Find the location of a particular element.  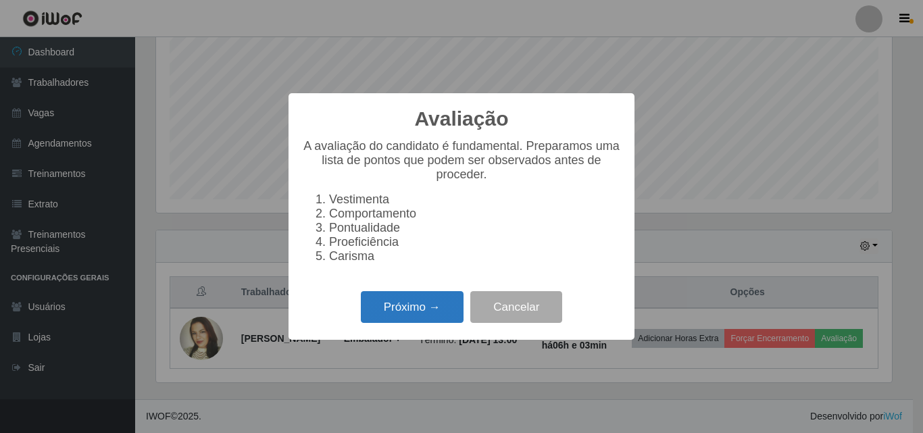

li: Pontualidade is located at coordinates (475, 228).